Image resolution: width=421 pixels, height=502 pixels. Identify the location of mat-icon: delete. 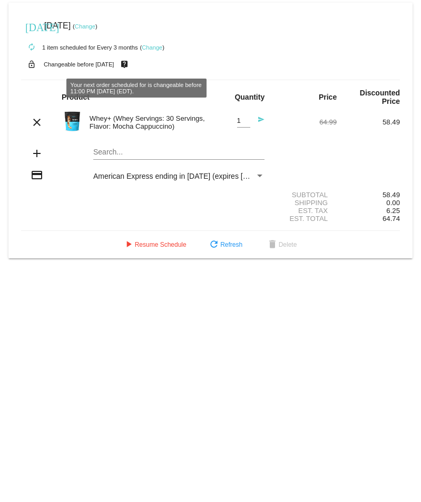
(273, 245).